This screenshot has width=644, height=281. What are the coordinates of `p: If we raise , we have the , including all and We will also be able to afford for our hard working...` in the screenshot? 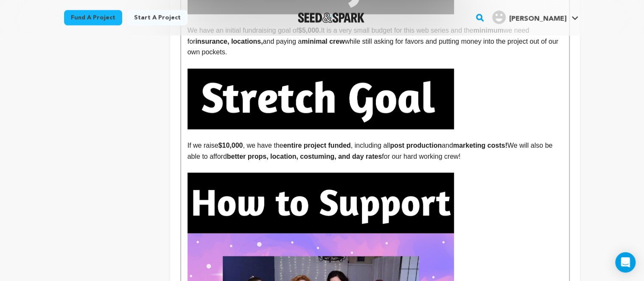 It's located at (375, 150).